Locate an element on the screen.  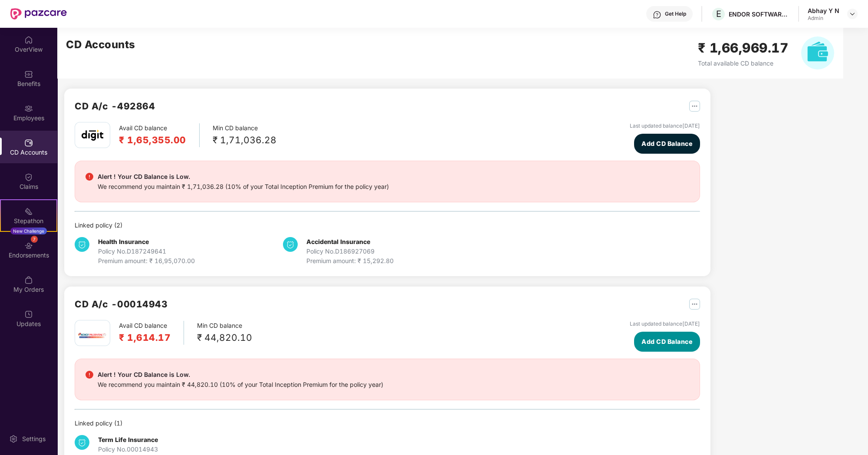
div: Admin is located at coordinates (823, 18).